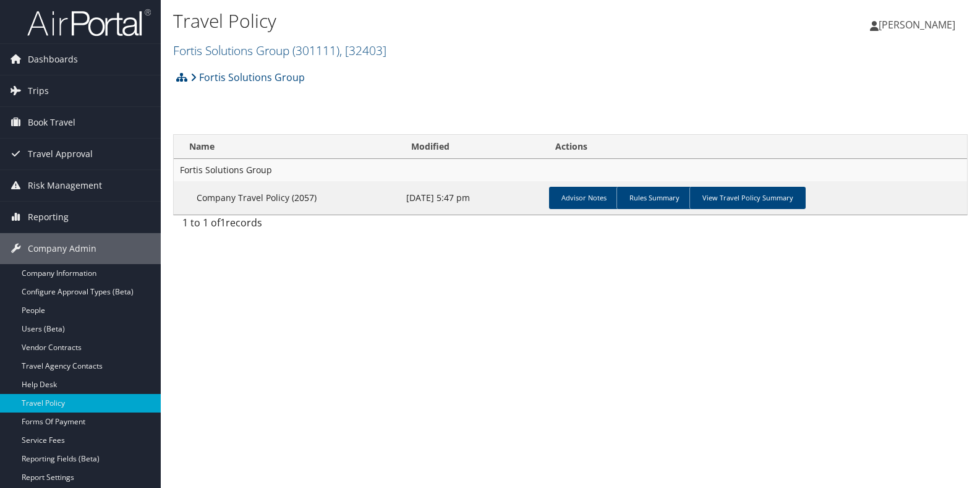  I want to click on span: Risk Management, so click(65, 186).